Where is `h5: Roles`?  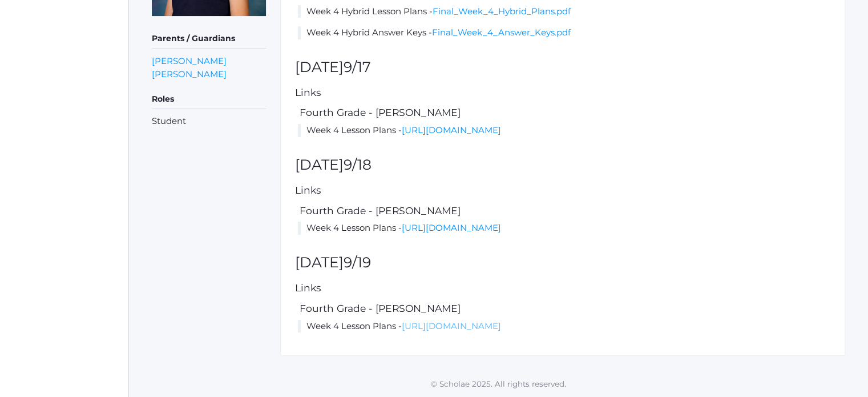 h5: Roles is located at coordinates (209, 100).